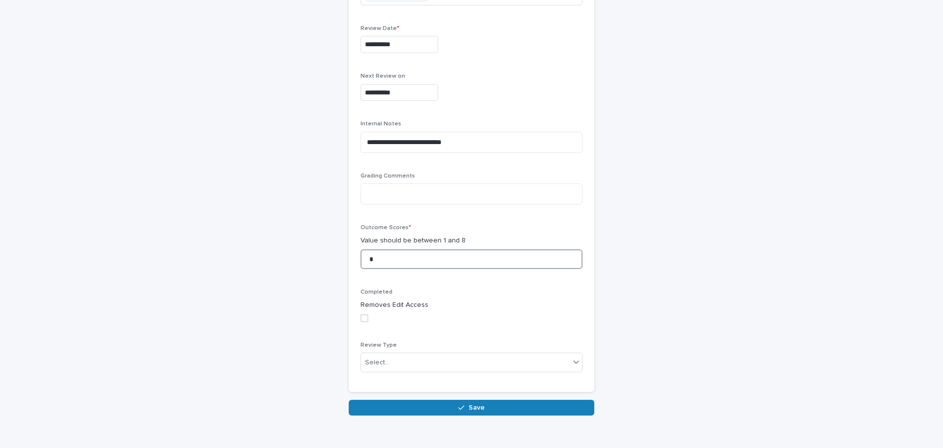 This screenshot has width=943, height=448. What do you see at coordinates (379, 345) in the screenshot?
I see `span: Review Type` at bounding box center [379, 345].